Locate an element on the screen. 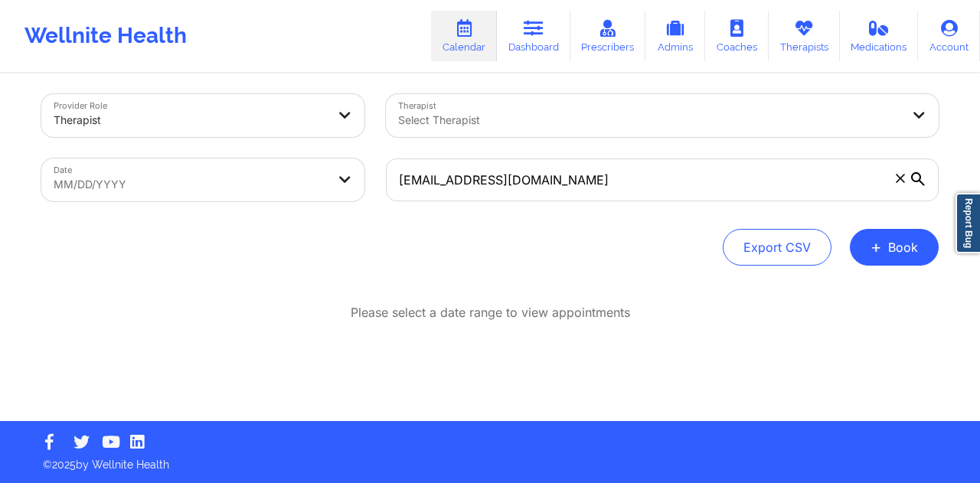 This screenshot has height=483, width=980. p: © 2025 by Wellnite Health is located at coordinates (490, 459).